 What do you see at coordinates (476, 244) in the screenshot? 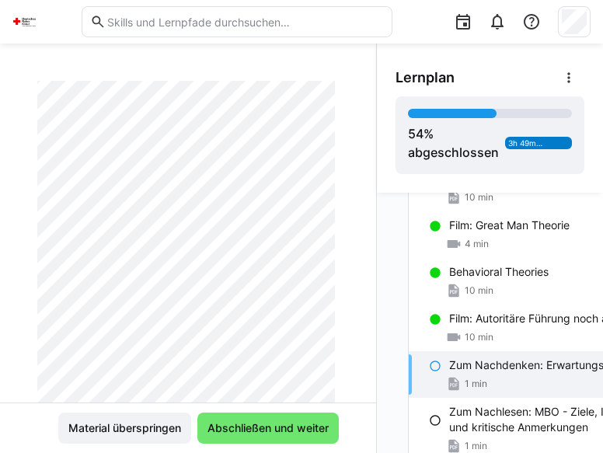
I see `span: 4 min` at bounding box center [476, 244].